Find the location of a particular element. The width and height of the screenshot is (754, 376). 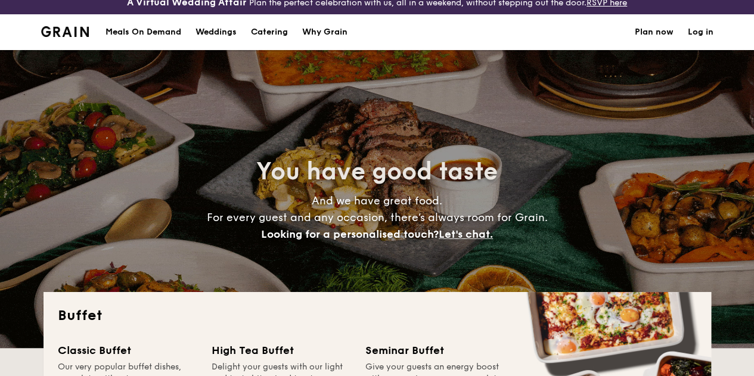

a: Log in is located at coordinates (701, 32).